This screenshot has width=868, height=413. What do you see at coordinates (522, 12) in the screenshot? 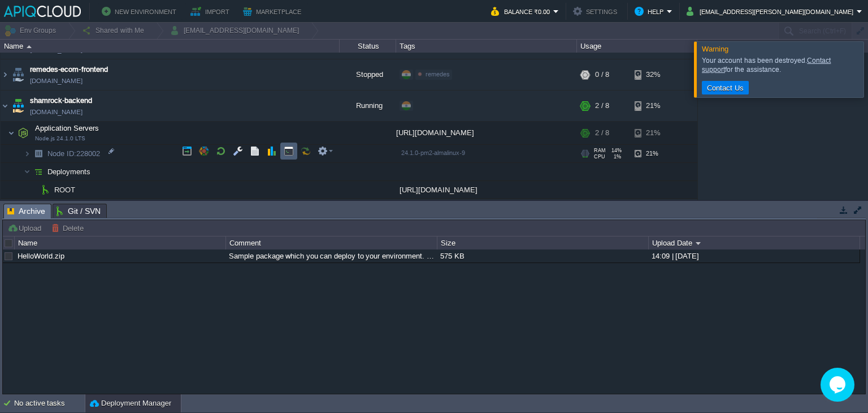
I see `button: Balance ₹0.00` at bounding box center [522, 12].